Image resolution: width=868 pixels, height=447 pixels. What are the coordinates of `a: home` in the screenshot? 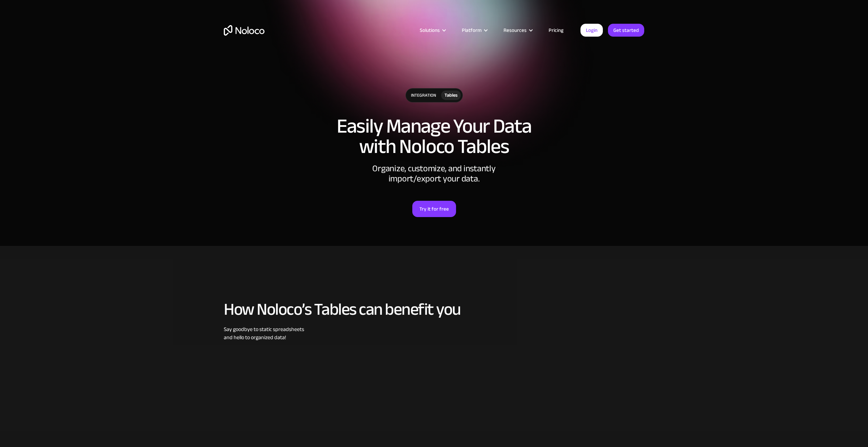 It's located at (244, 30).